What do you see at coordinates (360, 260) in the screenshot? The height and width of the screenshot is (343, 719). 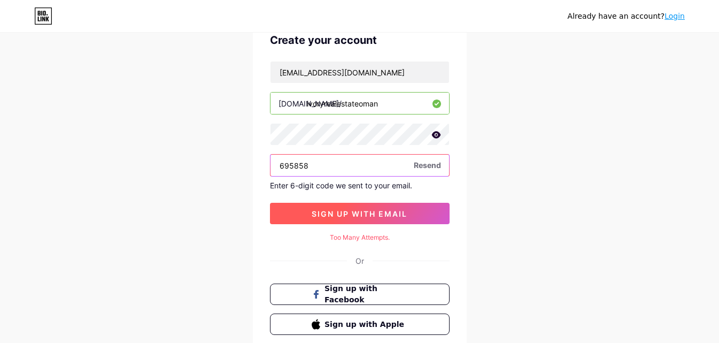 I see `div: Or` at bounding box center [360, 260].